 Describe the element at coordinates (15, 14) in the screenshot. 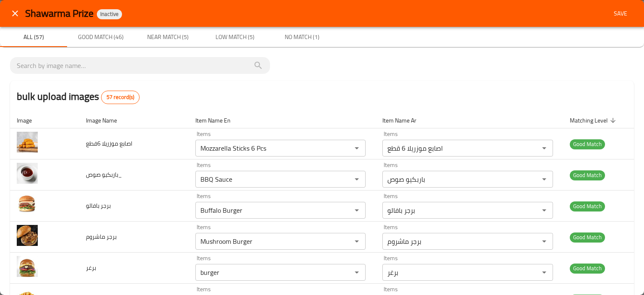

I see `button: close` at that location.